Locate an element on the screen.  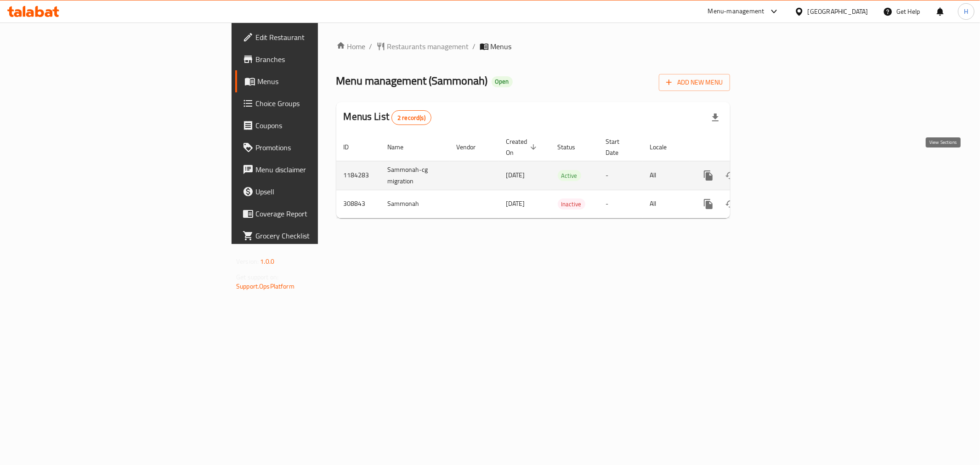
th: Actions is located at coordinates (742, 147).